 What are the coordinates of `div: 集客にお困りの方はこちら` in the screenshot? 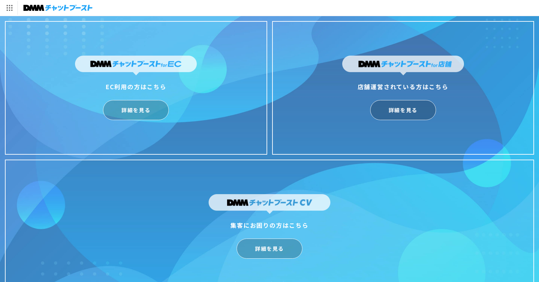 It's located at (269, 225).